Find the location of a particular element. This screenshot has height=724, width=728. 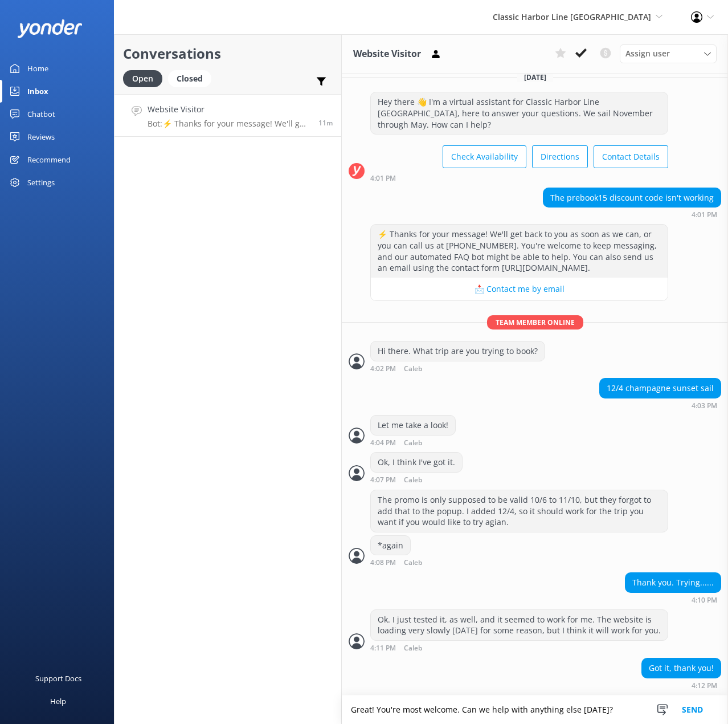

h3: Website Visitor is located at coordinates (387, 54).